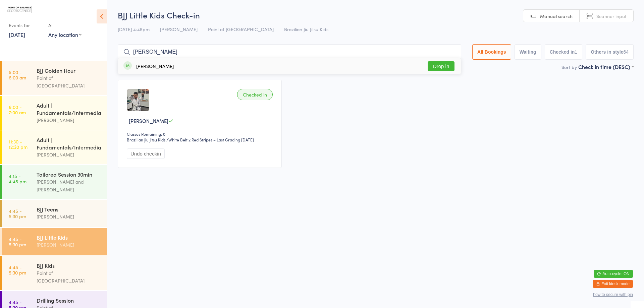 The image size is (644, 308). Describe the element at coordinates (606, 66) in the screenshot. I see `div: Check in time (DESC)` at that location.